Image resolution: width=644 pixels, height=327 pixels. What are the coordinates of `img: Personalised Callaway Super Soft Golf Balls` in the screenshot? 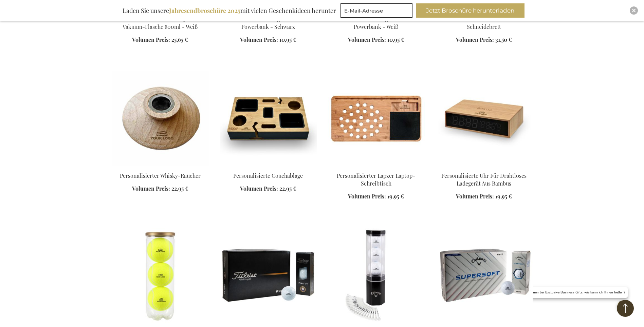 It's located at (484, 276).